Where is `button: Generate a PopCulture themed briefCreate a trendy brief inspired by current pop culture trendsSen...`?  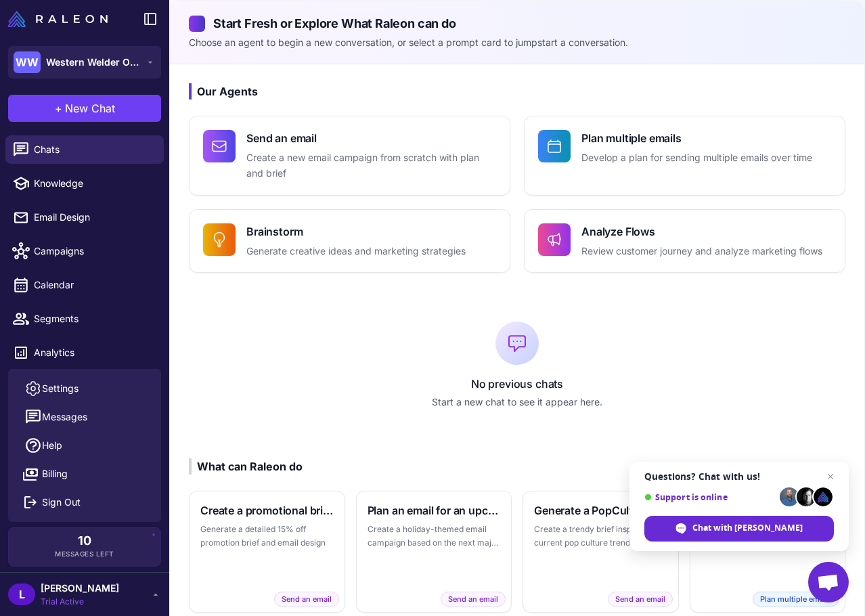 button: Generate a PopCulture themed briefCreate a trendy brief inspired by current pop culture trendsSen... is located at coordinates (601, 552).